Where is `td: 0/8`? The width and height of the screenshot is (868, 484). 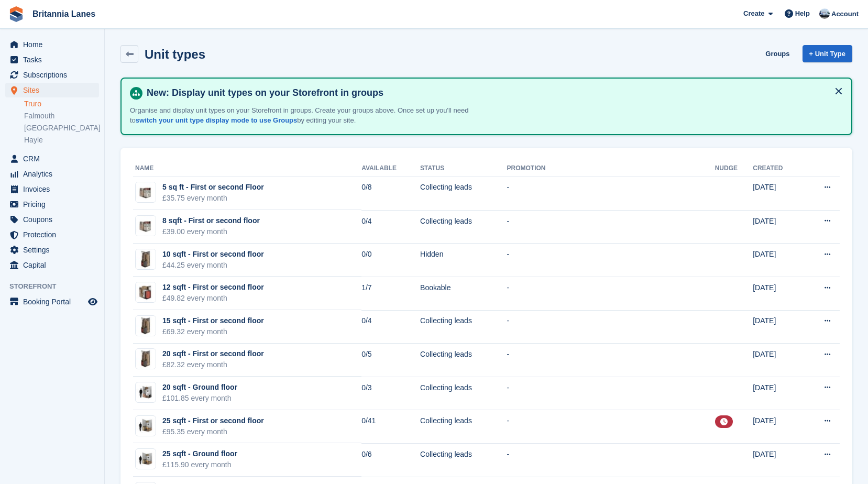 td: 0/8 is located at coordinates (391, 193).